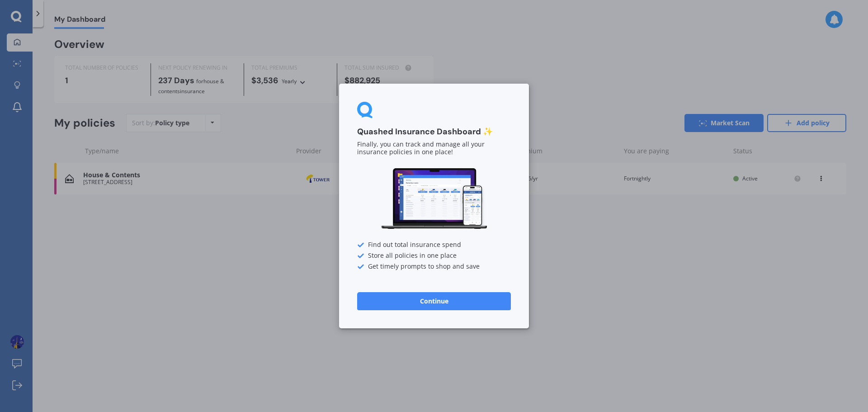 This screenshot has width=868, height=412. What do you see at coordinates (434, 256) in the screenshot?
I see `div: Store all policies in one place` at bounding box center [434, 256].